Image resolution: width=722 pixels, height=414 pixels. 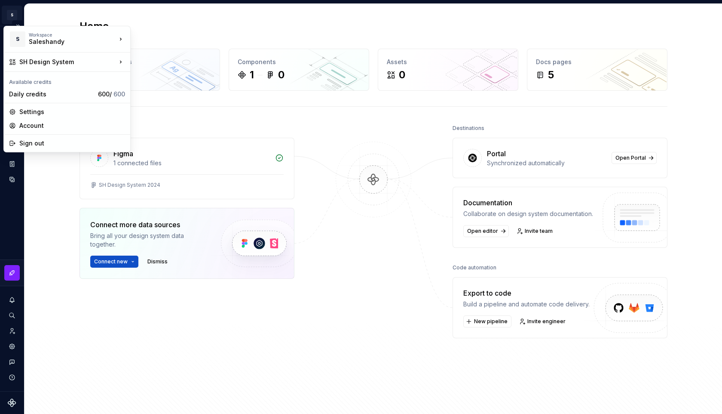 What do you see at coordinates (119, 94) in the screenshot?
I see `span: 600` at bounding box center [119, 94].